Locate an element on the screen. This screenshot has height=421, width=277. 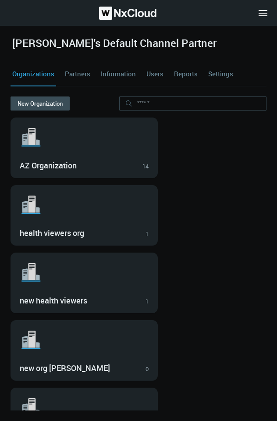
h3: new health viewers is located at coordinates (78, 301).